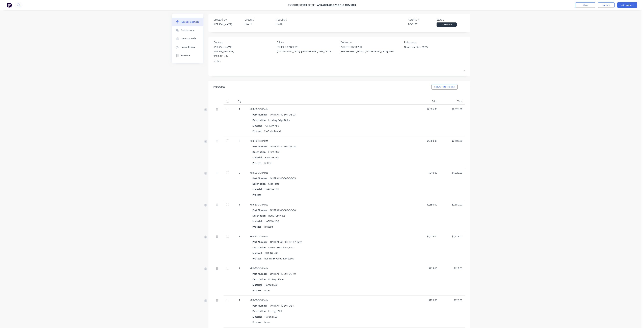 This screenshot has height=328, width=644. I want to click on div: 0403 311 732, so click(224, 56).